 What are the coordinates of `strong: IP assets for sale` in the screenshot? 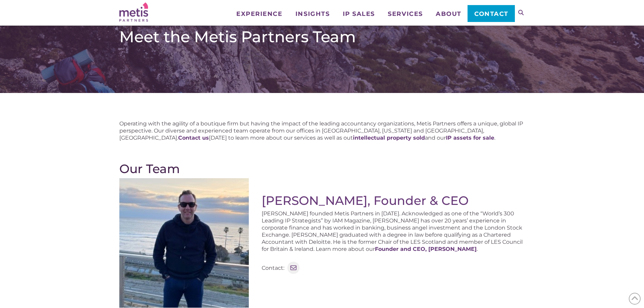 It's located at (470, 138).